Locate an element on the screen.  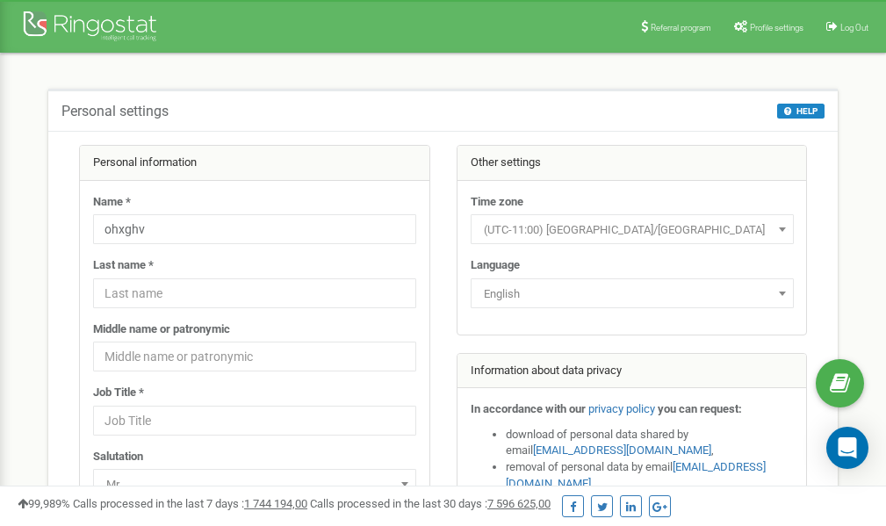
span: Referral program is located at coordinates (681, 27).